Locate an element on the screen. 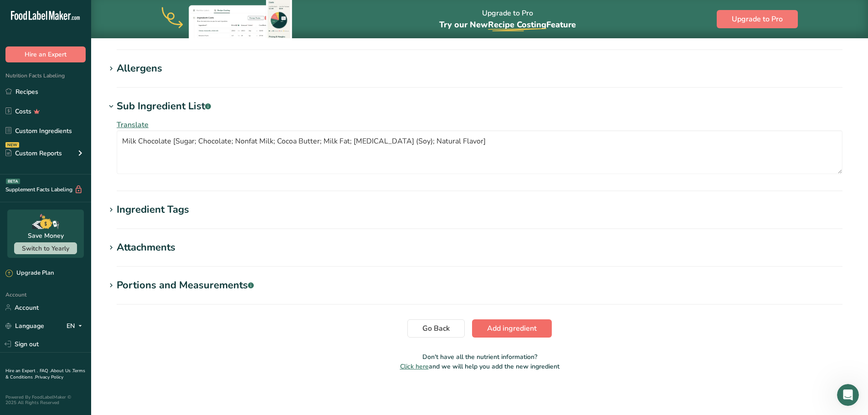  a: Hire an Expert . is located at coordinates (22, 370).